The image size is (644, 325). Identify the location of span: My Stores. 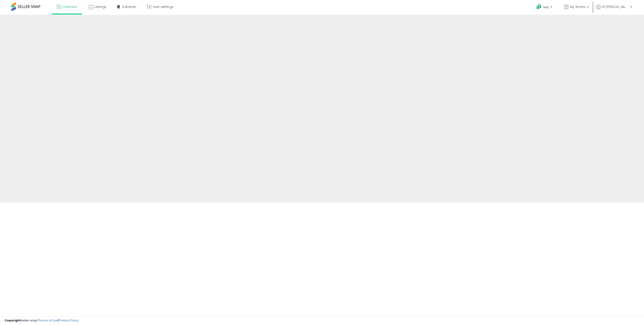
(578, 7).